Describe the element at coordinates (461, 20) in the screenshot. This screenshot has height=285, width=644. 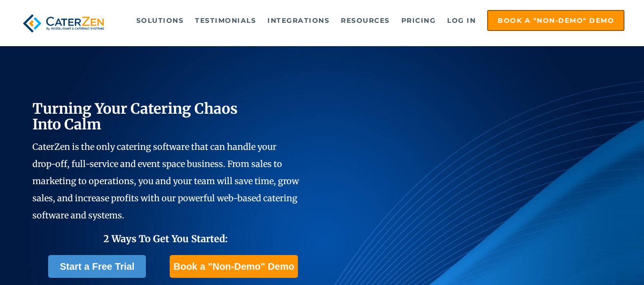
I see `a: Log in` at that location.